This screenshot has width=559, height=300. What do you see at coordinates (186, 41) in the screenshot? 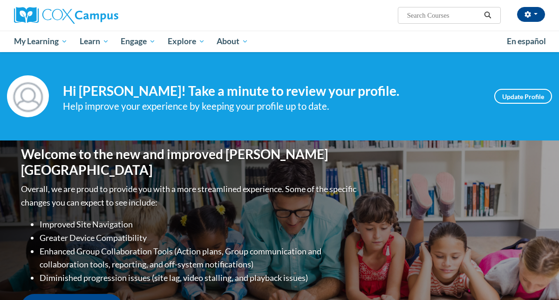
I see `span: Explore` at bounding box center [186, 41].